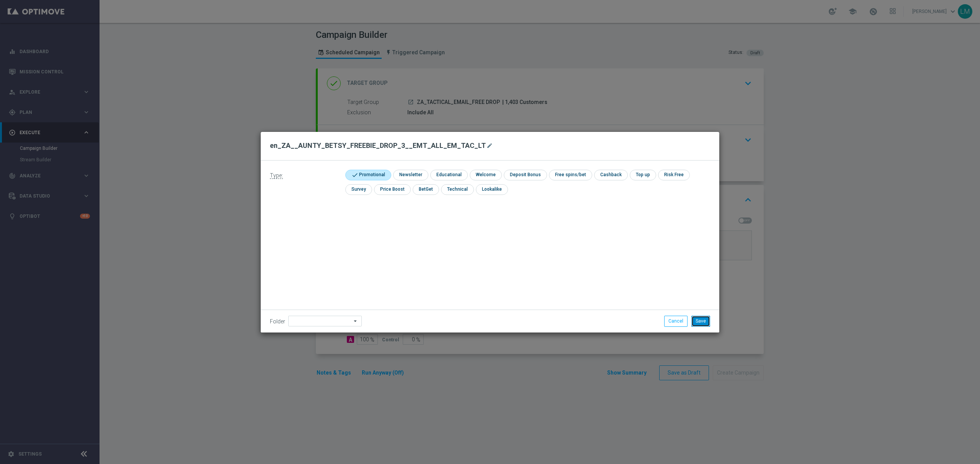 This screenshot has height=464, width=980. I want to click on button: mode_edit, so click(490, 146).